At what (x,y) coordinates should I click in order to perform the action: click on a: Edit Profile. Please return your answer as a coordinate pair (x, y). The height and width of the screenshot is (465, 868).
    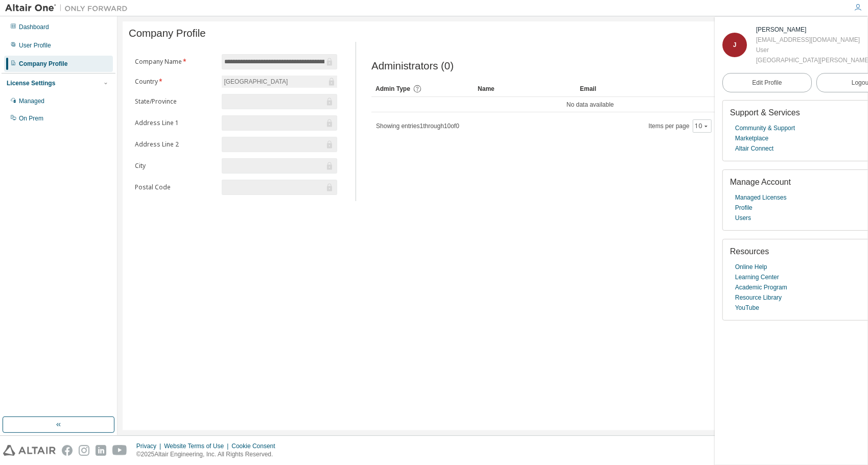
    Looking at the image, I should click on (767, 82).